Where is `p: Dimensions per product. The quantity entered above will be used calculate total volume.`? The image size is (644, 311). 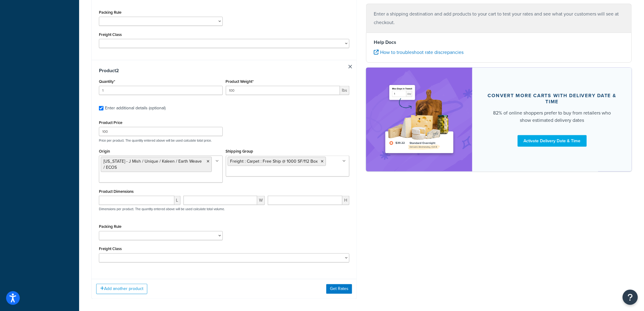
p: Dimensions per product. The quantity entered above will be used calculate total volume. is located at coordinates (161, 209).